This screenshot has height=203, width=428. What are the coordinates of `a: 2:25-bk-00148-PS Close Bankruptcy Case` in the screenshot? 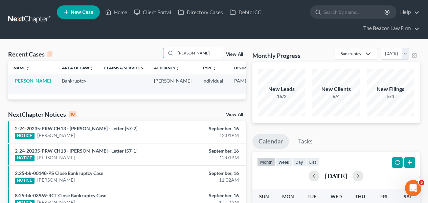 It's located at (59, 173).